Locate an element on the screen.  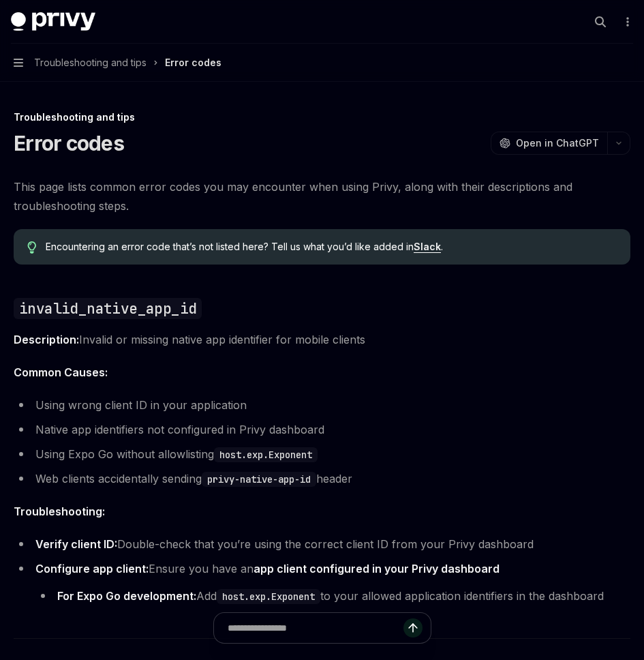
svg: Tip is located at coordinates (32, 248).